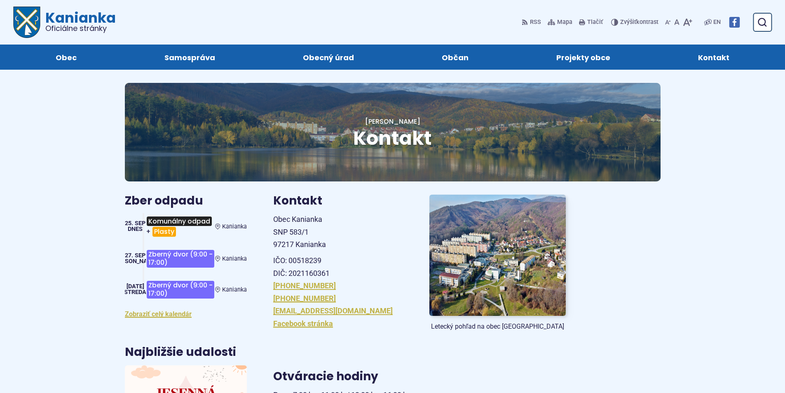  I want to click on span: Oficiálne stránky, so click(80, 28).